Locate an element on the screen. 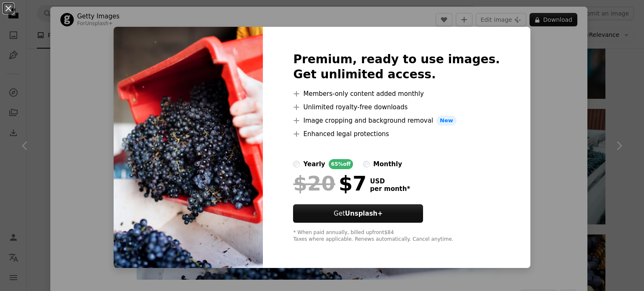  span: $20 is located at coordinates (314, 183).